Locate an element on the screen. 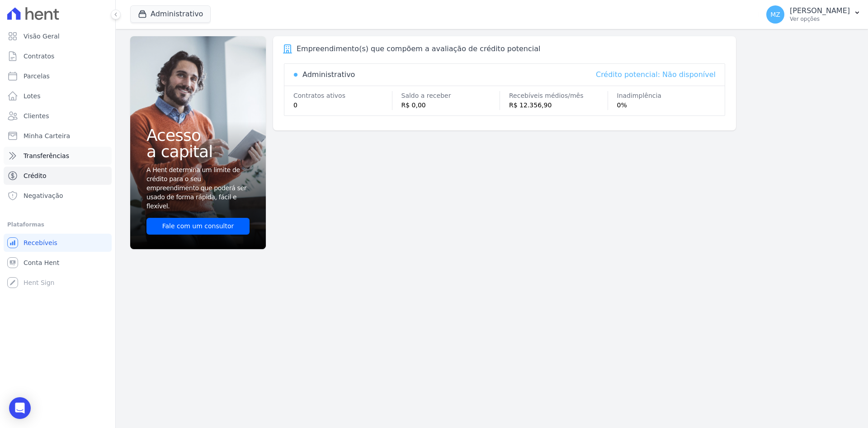 This screenshot has width=868, height=428. div: Open Intercom Messenger is located at coordinates (20, 408).